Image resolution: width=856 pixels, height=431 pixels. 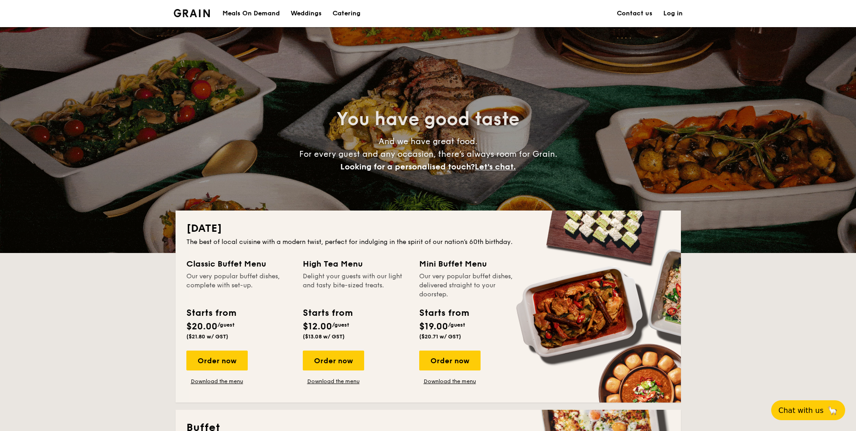 I want to click on span: $19.00, so click(x=434, y=326).